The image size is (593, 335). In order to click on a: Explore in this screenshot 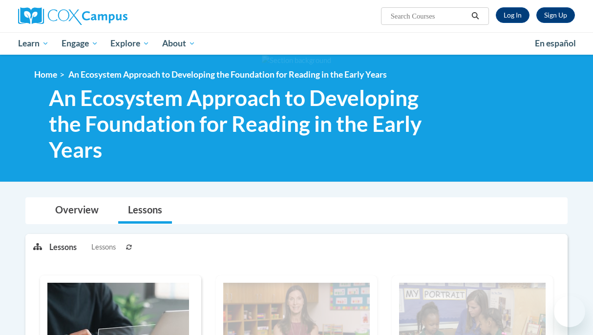, I will do `click(130, 43)`.